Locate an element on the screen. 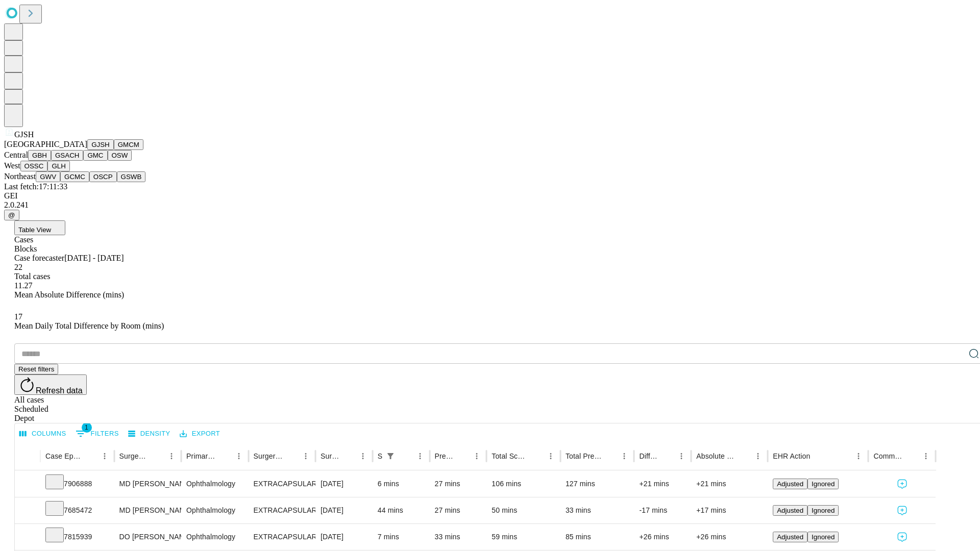  div: 50 mins is located at coordinates (523, 510).